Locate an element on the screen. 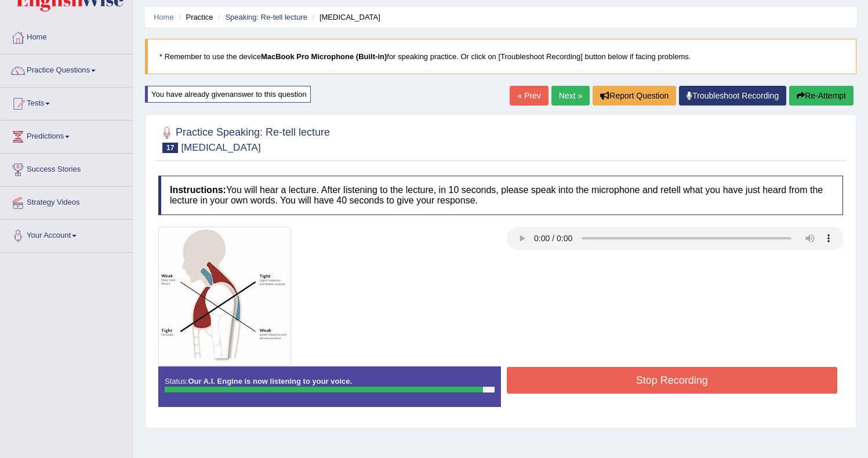 This screenshot has height=458, width=868. a: Practice Questions is located at coordinates (67, 69).